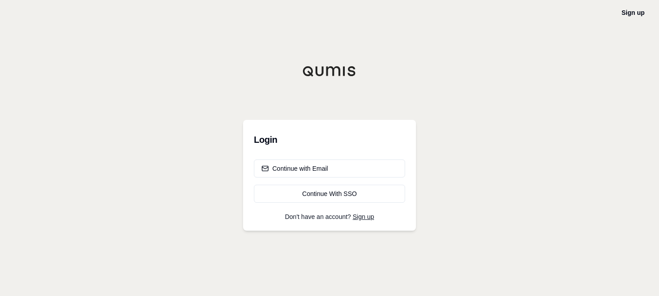 Image resolution: width=659 pixels, height=296 pixels. Describe the element at coordinates (330, 194) in the screenshot. I see `a: Continue With SSO` at that location.